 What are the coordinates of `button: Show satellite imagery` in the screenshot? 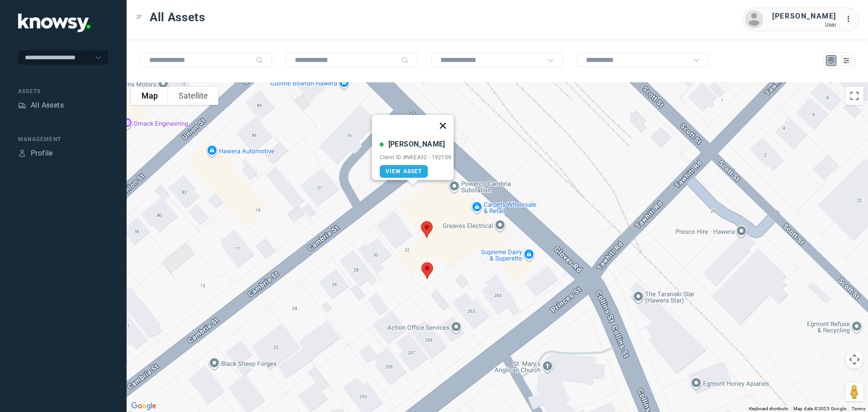 It's located at (193, 96).